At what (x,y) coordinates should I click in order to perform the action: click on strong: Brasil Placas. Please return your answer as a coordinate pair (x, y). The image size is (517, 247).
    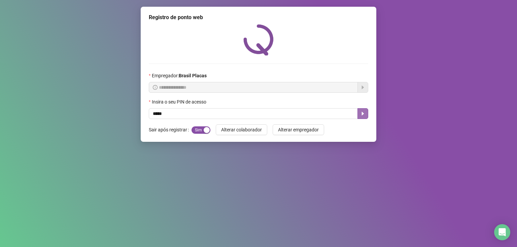
    Looking at the image, I should click on (192, 76).